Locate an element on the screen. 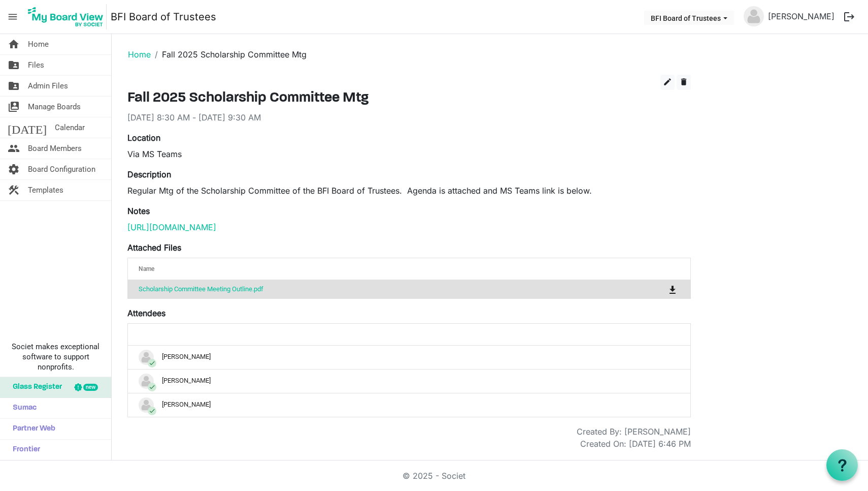 This screenshot has width=868, height=491. div: Via MS Teams is located at coordinates (409, 154).